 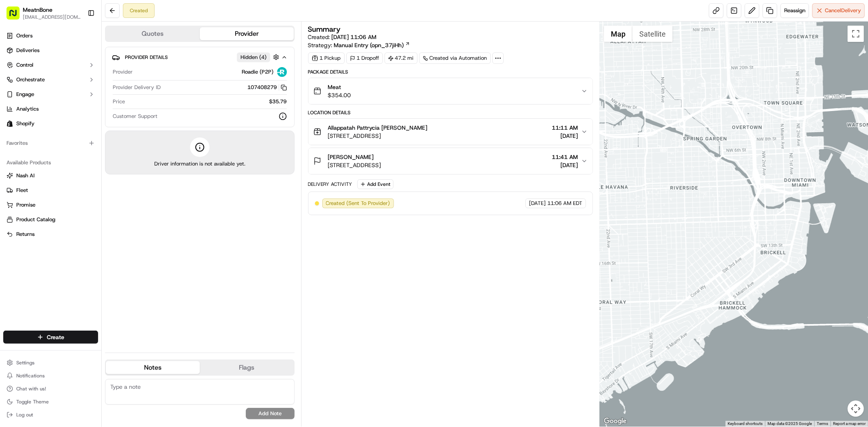 What do you see at coordinates (849, 424) in the screenshot?
I see `a: Report a map error` at bounding box center [849, 424].